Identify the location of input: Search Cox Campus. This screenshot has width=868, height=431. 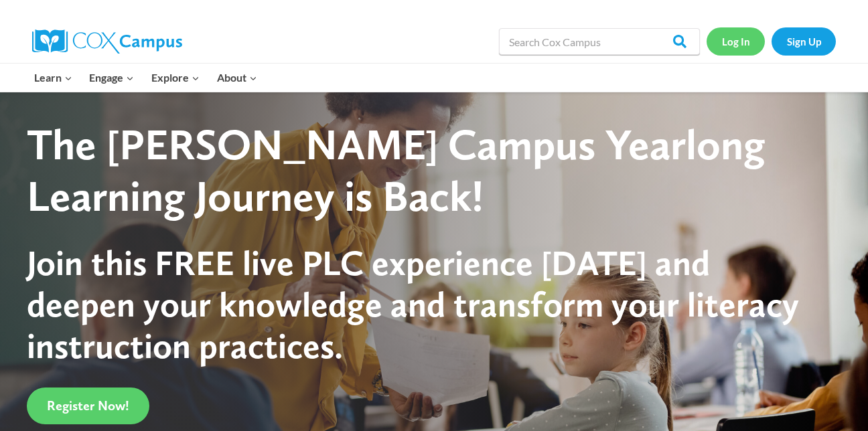
(599, 42).